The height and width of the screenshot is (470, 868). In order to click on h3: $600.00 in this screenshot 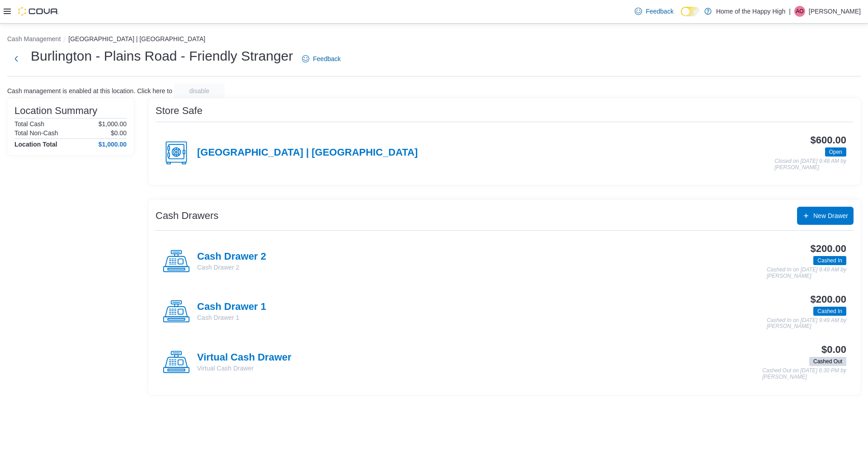, I will do `click(829, 140)`.